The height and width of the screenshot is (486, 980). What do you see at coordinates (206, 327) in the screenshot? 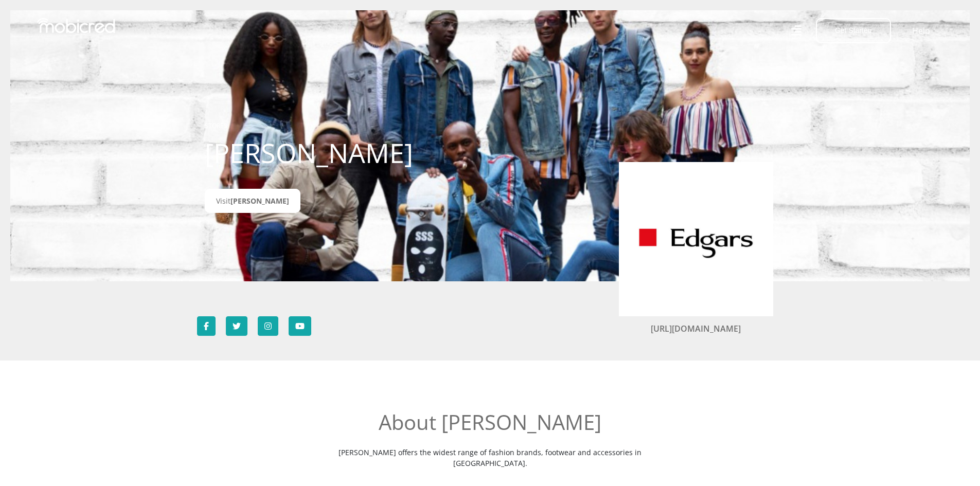
I see `a: Follow Edgars on Facebook` at bounding box center [206, 327].